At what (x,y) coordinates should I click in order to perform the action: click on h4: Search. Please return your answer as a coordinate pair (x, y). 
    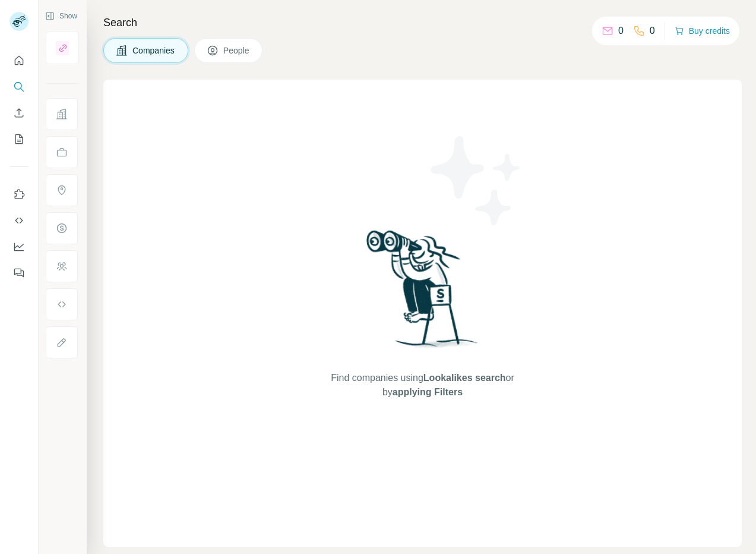
    Looking at the image, I should click on (422, 23).